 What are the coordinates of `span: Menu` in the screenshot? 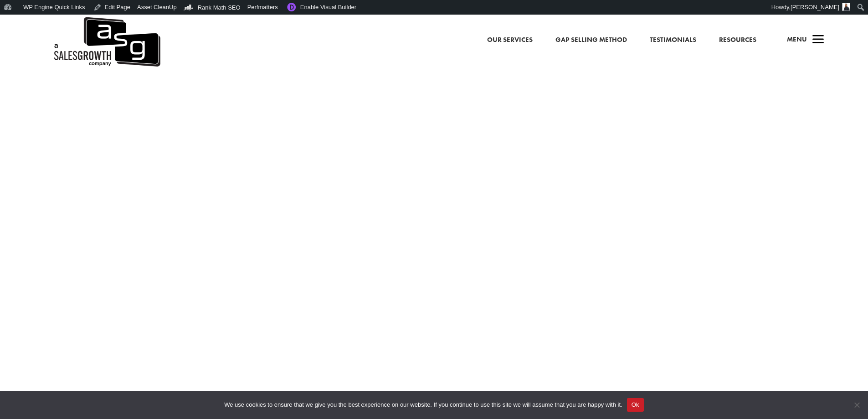 It's located at (797, 39).